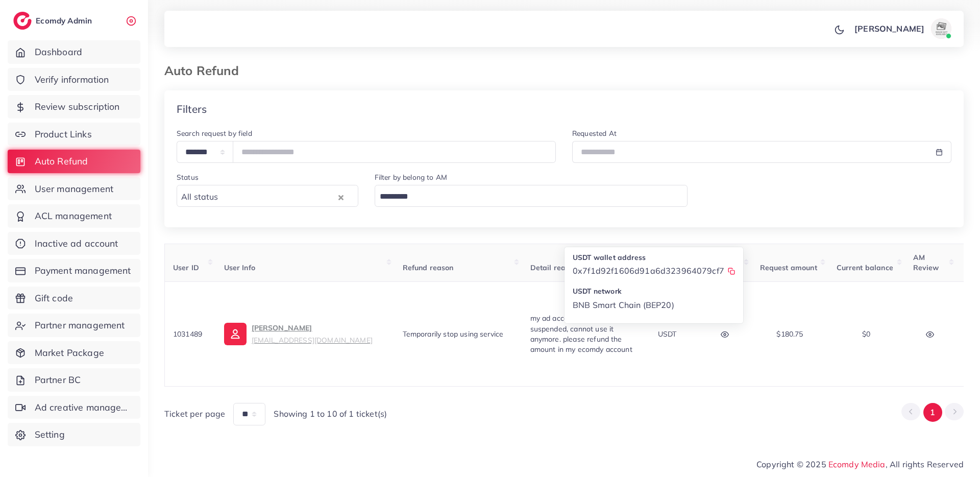 This screenshot has width=980, height=477. I want to click on span: All status, so click(200, 197).